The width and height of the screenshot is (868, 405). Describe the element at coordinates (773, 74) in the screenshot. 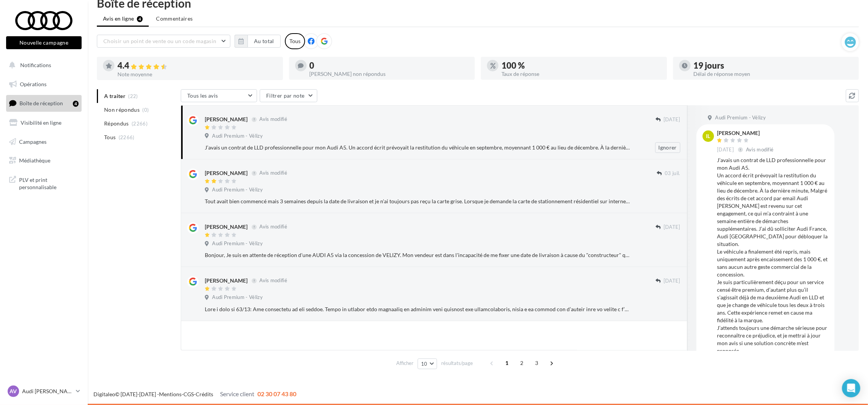

I see `div: Délai de réponse moyen` at that location.